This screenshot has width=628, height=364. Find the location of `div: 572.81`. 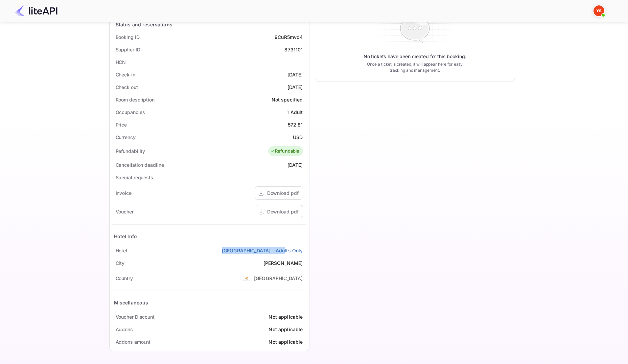

div: 572.81 is located at coordinates (295, 124).